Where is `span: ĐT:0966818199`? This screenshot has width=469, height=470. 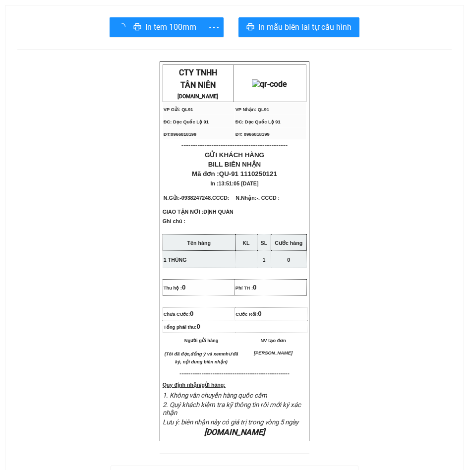 span: ĐT:0966818199 is located at coordinates (180, 134).